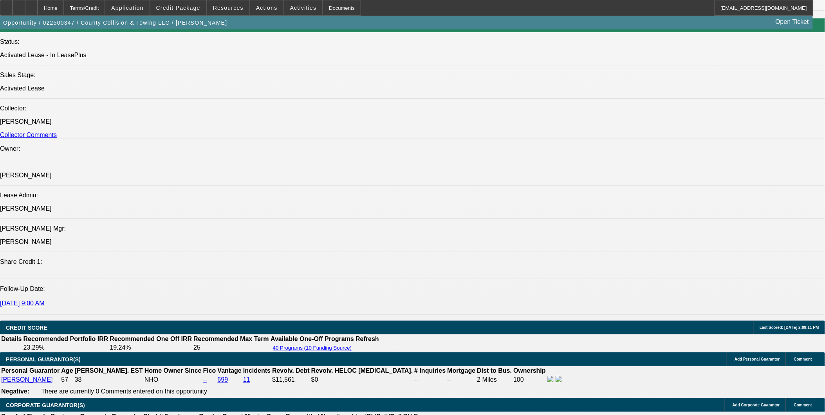 The width and height of the screenshot is (825, 415). Describe the element at coordinates (230, 371) in the screenshot. I see `b: Vantage` at that location.